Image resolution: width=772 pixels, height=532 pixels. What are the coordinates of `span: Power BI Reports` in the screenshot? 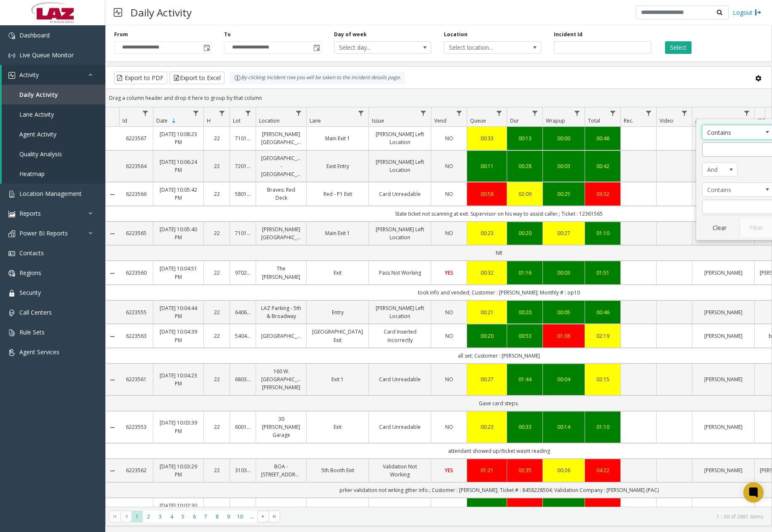 It's located at (43, 233).